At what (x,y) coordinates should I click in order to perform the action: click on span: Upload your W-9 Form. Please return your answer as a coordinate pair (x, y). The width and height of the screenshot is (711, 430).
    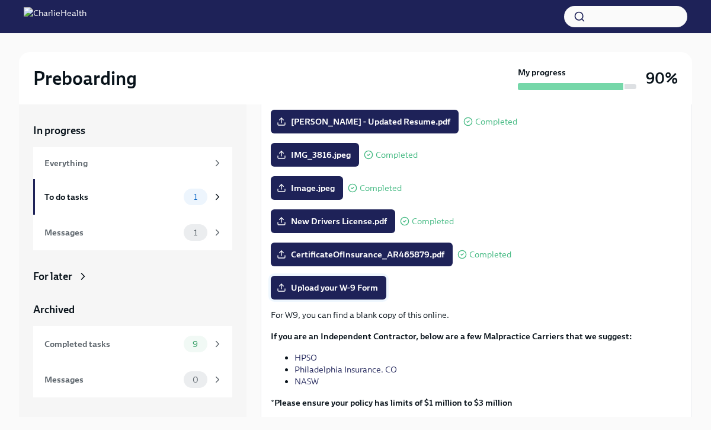
    Looking at the image, I should click on (328, 287).